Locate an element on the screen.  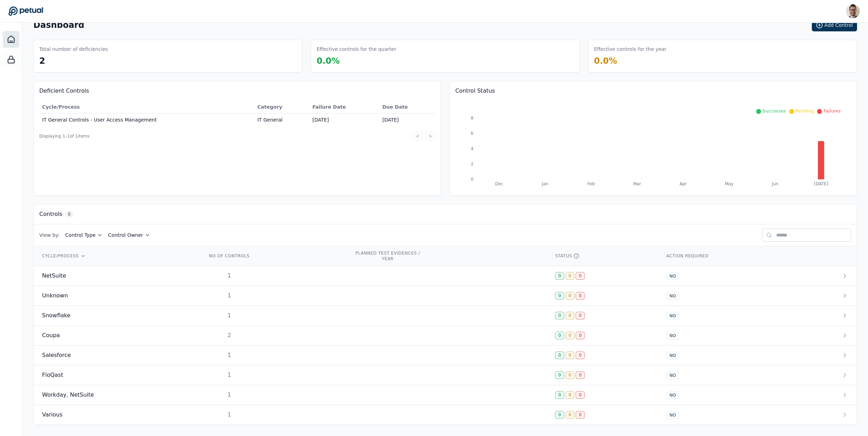
a: SOC is located at coordinates (11, 59).